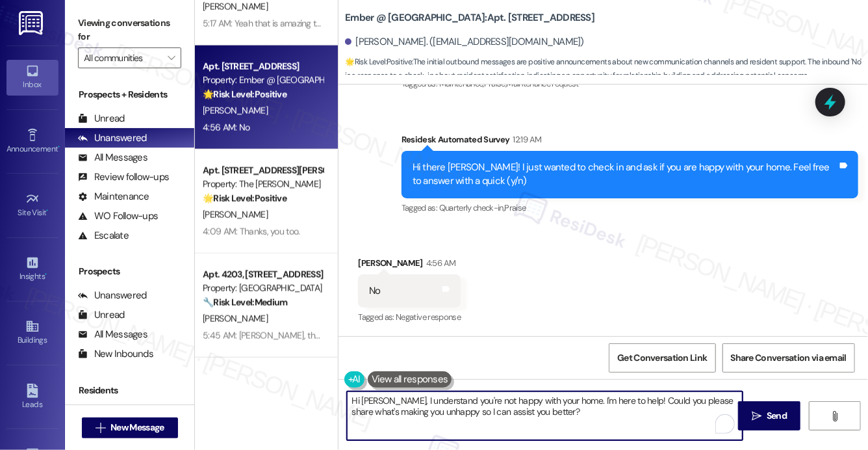  I want to click on span: Quarterly check-in ,, so click(472, 208).